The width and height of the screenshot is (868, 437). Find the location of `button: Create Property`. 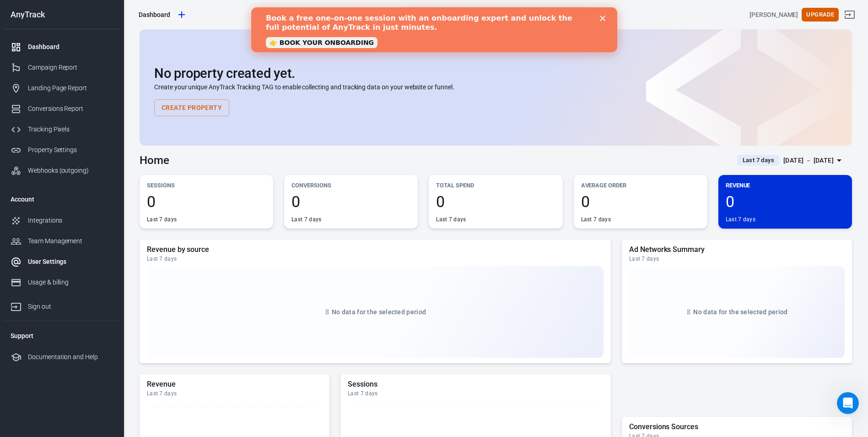

button: Create Property is located at coordinates (192, 108).